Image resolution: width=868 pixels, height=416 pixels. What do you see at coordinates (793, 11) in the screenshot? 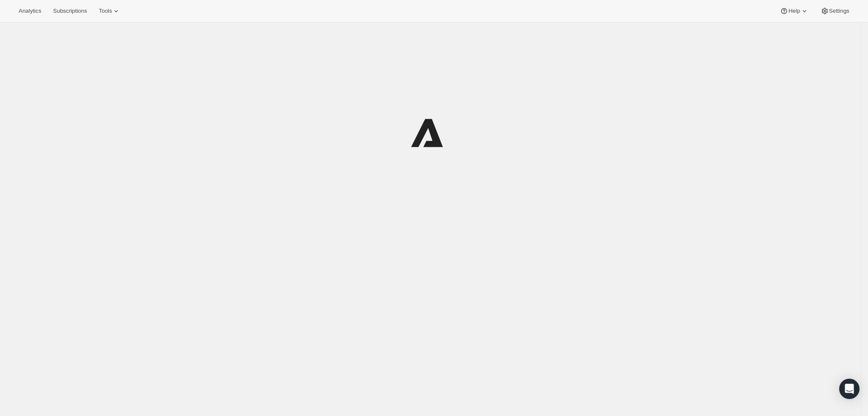
I see `span: Help` at bounding box center [793, 11].